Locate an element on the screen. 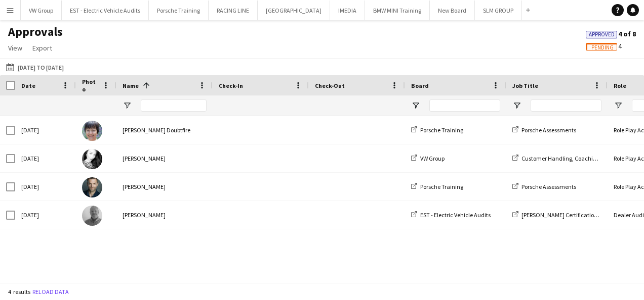 This screenshot has width=644, height=300. button: EST - Electric Vehicle Audits is located at coordinates (105, 10).